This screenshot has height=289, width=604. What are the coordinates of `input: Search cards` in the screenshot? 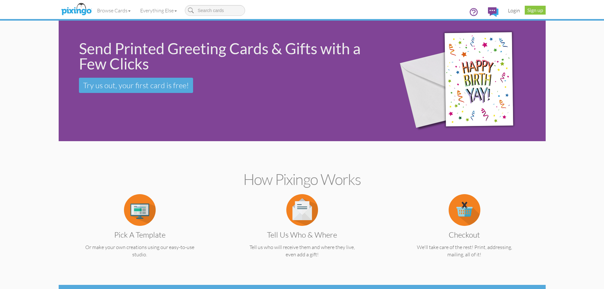 It's located at (215, 10).